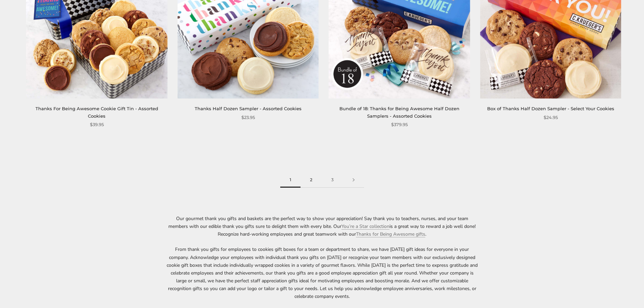 Image resolution: width=644 pixels, height=308 pixels. Describe the element at coordinates (97, 124) in the screenshot. I see `span: $39.95` at that location.